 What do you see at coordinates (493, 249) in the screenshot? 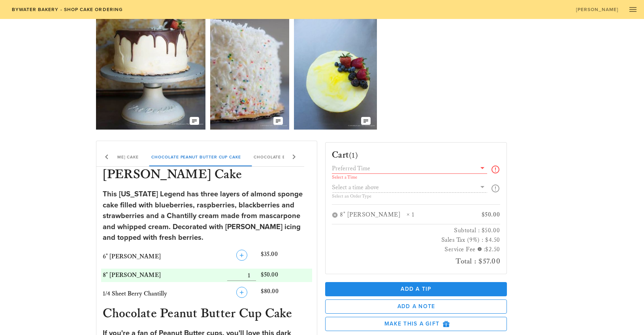
I see `span: $2.50` at bounding box center [493, 249].